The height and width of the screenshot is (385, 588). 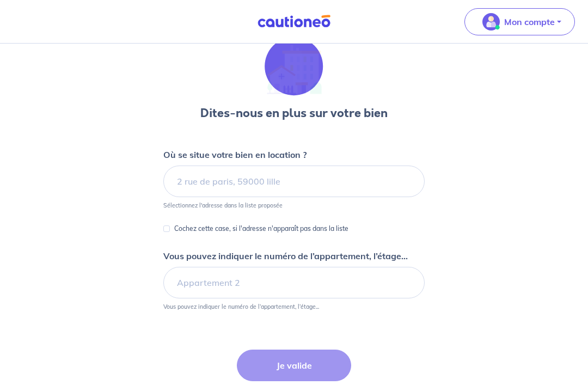 What do you see at coordinates (491, 21) in the screenshot?
I see `img: illu_account_valid_menu.svg` at bounding box center [491, 21].